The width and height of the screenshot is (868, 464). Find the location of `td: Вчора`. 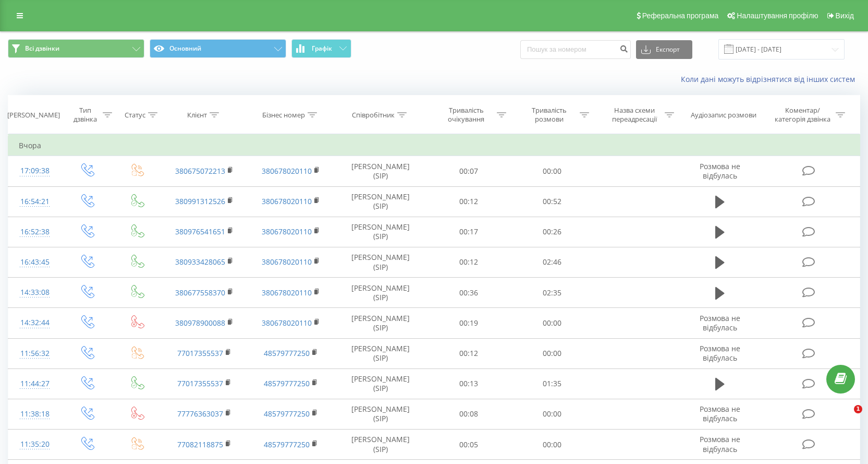

td: Вчора is located at coordinates (434, 145).